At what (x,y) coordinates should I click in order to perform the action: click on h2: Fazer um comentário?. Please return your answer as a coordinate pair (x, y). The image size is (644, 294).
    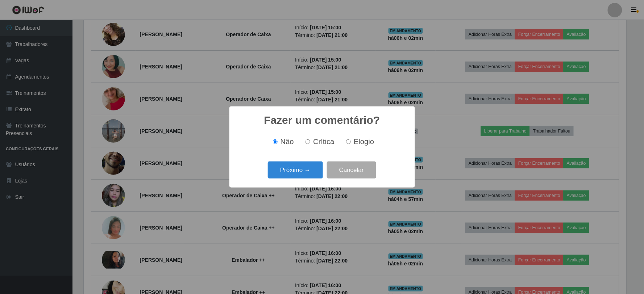
    Looking at the image, I should click on (322, 120).